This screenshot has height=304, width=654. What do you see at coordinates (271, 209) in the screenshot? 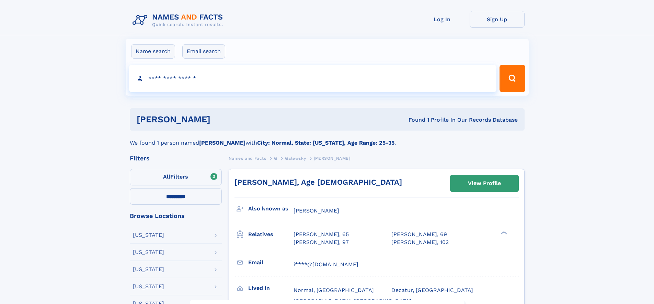
I see `h3: Also known as` at bounding box center [271, 209].